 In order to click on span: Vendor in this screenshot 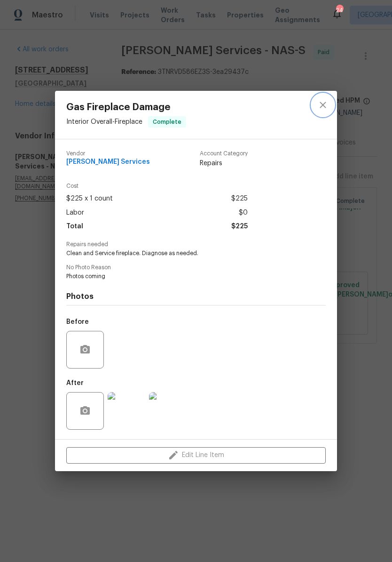, I will do `click(108, 153)`.